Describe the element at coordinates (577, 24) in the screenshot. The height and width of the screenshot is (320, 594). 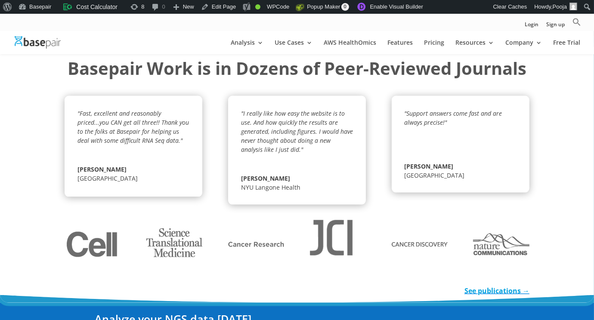
I see `a: Search Icon Link` at that location.